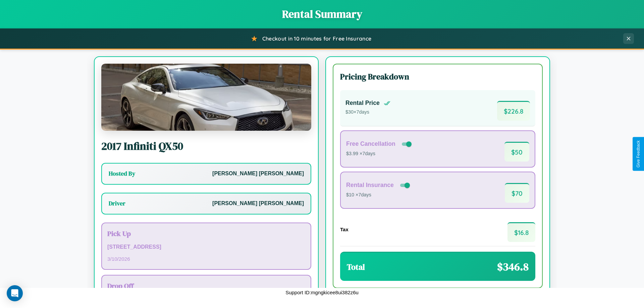  What do you see at coordinates (206, 97) in the screenshot?
I see `img: Infiniti QX50` at bounding box center [206, 97].